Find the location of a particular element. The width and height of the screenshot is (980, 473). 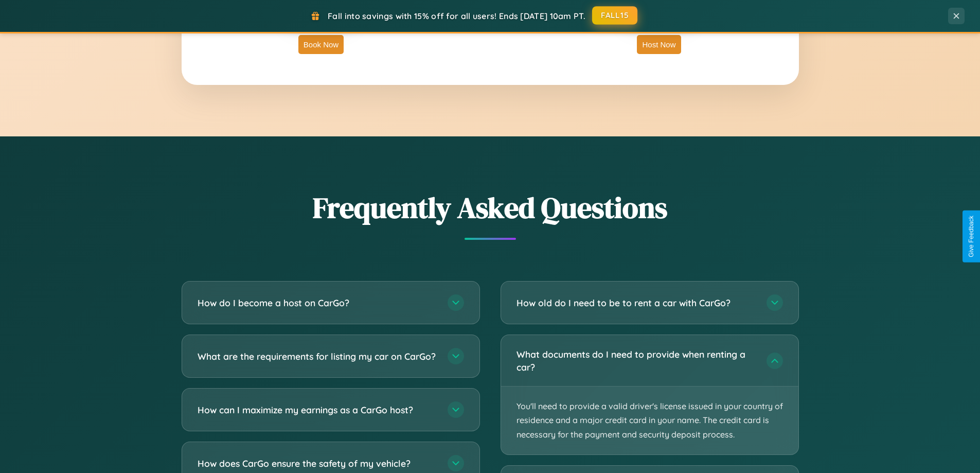

p: You'll need to provide a valid driver's license issued in your country of residence and a major c... is located at coordinates (649, 420).